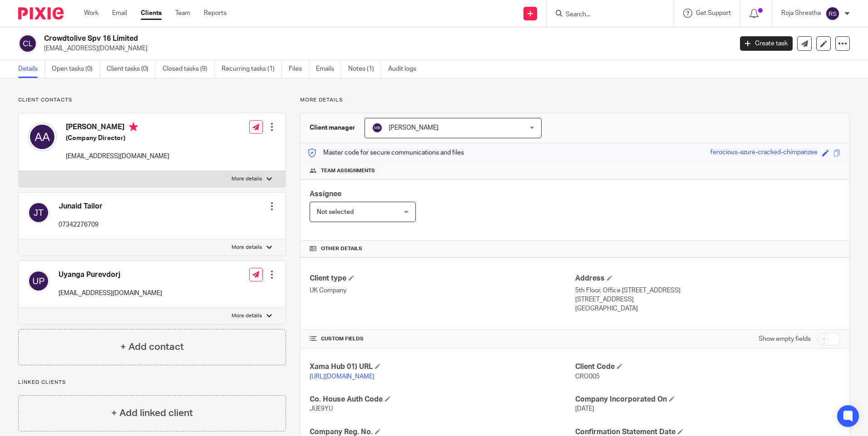 The image size is (868, 436). Describe the element at coordinates (334, 212) in the screenshot. I see `span: Not selected` at that location.